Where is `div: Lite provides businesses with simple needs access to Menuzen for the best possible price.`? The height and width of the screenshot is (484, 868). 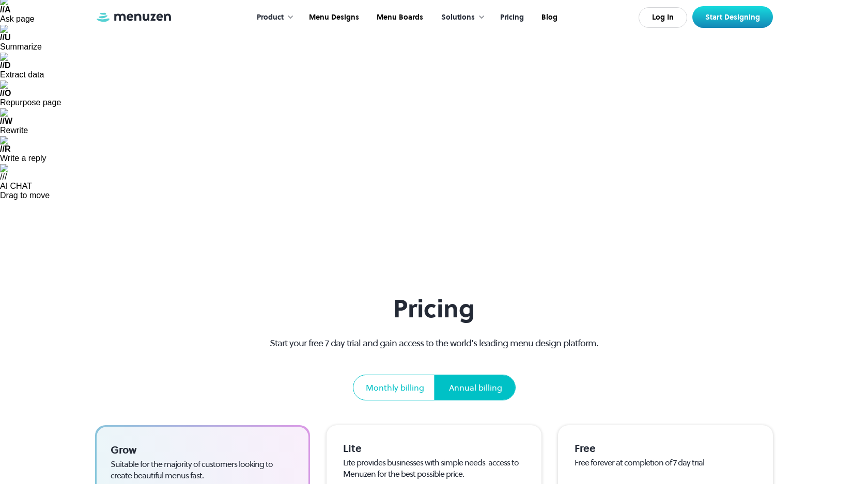 div: Lite provides businesses with simple needs access to Menuzen for the best possible price. is located at coordinates (434, 468).